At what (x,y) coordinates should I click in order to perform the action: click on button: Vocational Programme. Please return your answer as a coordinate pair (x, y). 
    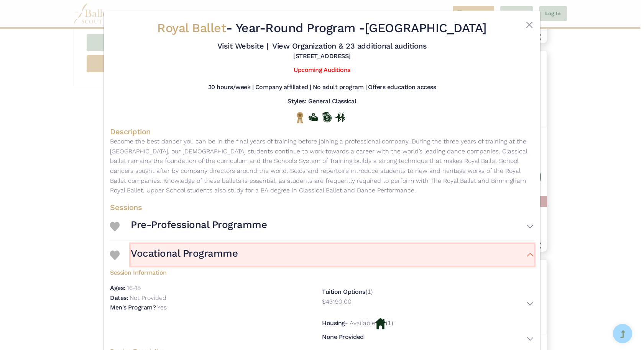
    Looking at the image, I should click on (332, 256).